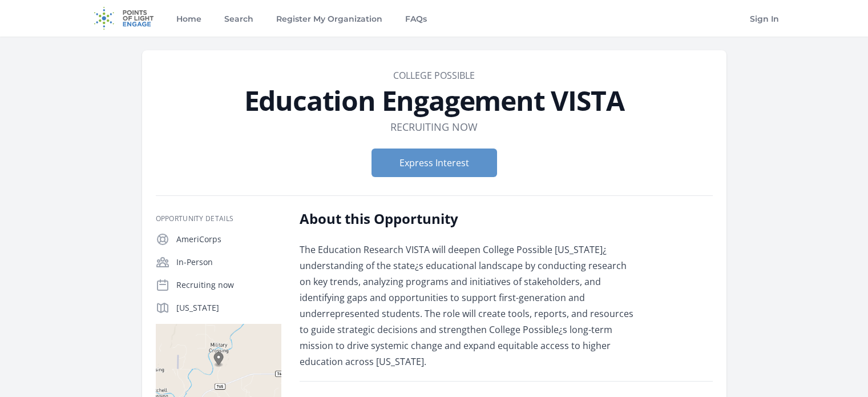 The image size is (868, 397). What do you see at coordinates (466, 219) in the screenshot?
I see `h2: About this Opportunity` at bounding box center [466, 219].